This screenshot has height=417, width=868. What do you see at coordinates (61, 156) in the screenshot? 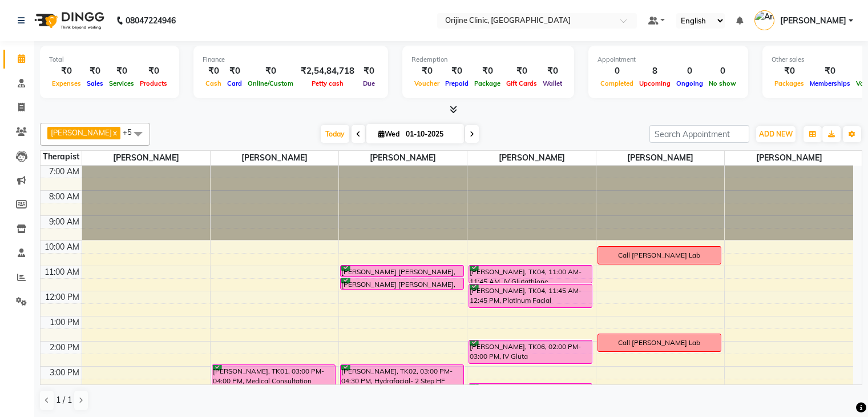
I see `div: Therapist` at bounding box center [61, 156].